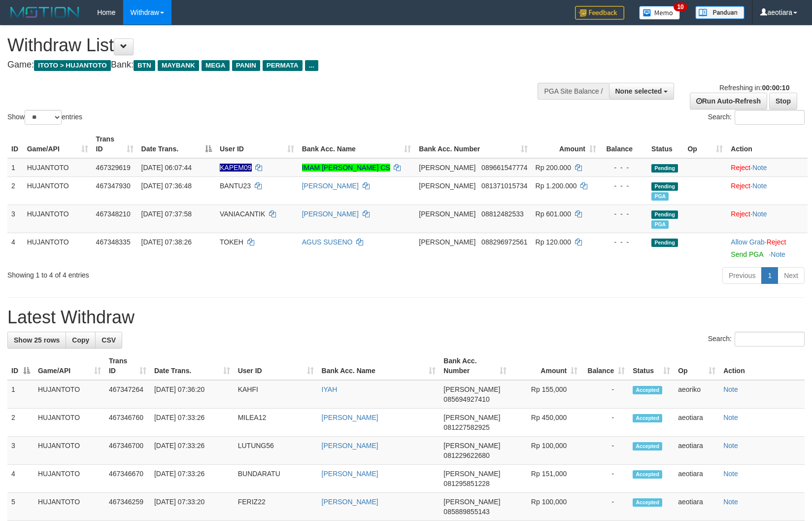 The image size is (812, 521). I want to click on span: BTN, so click(145, 66).